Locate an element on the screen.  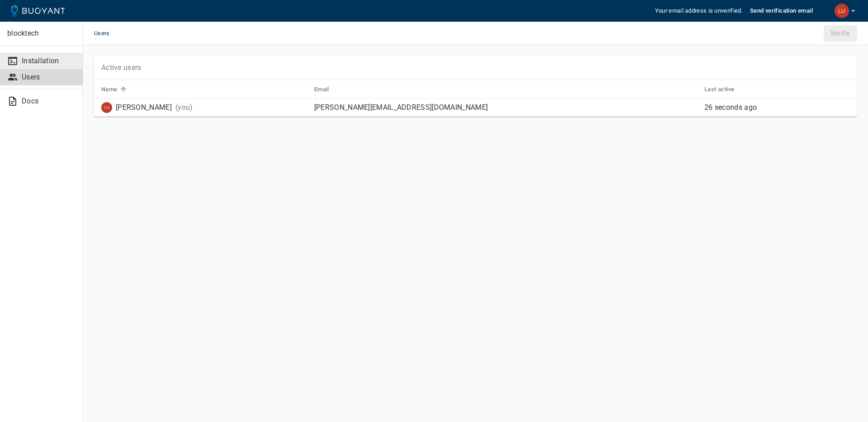
p: Installation is located at coordinates (49, 61).